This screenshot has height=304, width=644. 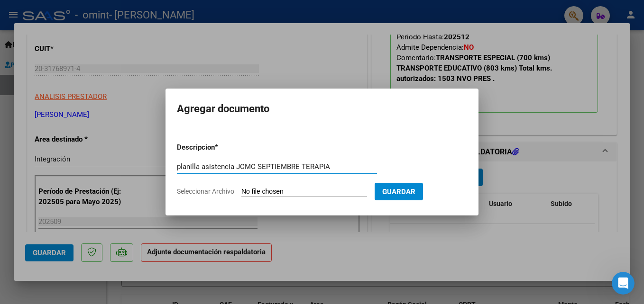 What do you see at coordinates (322, 109) in the screenshot?
I see `h2: Agregar documento` at bounding box center [322, 109].